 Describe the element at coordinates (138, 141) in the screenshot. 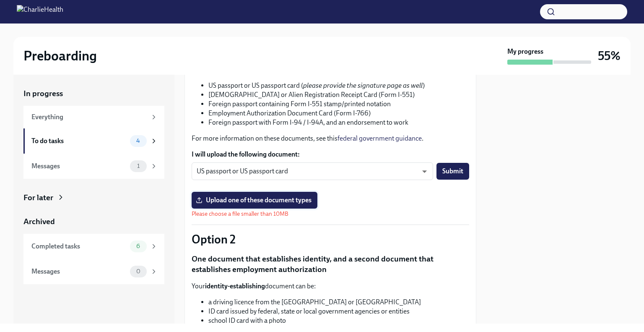

I see `span: 4` at that location.